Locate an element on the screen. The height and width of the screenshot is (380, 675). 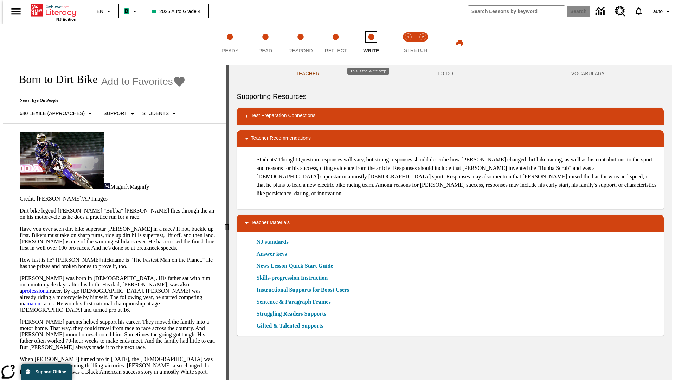
span: STRETCH is located at coordinates (416, 50).